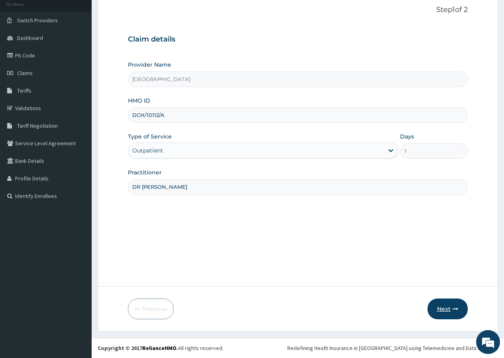 This screenshot has width=504, height=358. What do you see at coordinates (298, 115) in the screenshot?
I see `input: Enter HMO ID` at bounding box center [298, 115].